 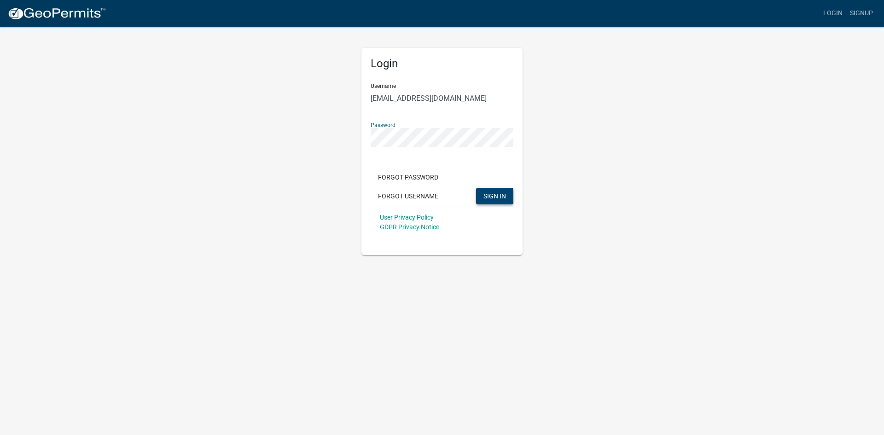 What do you see at coordinates (494, 196) in the screenshot?
I see `button: SIGN IN` at bounding box center [494, 196].